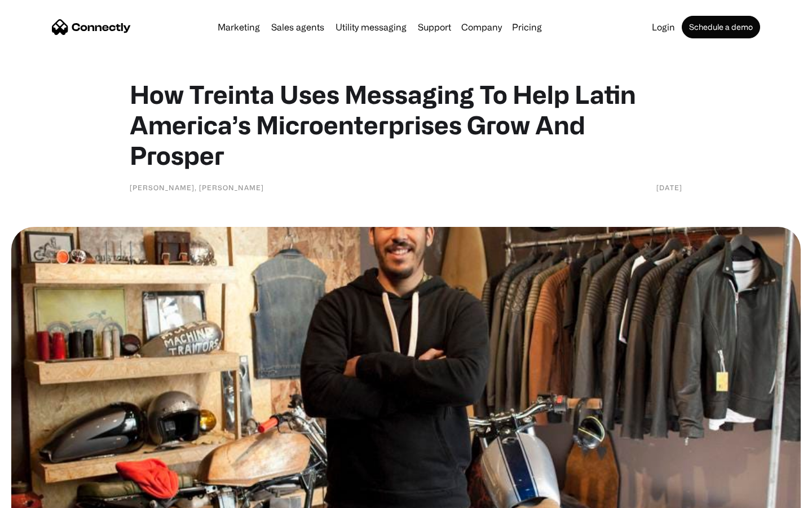  I want to click on a: Marketing, so click(239, 27).